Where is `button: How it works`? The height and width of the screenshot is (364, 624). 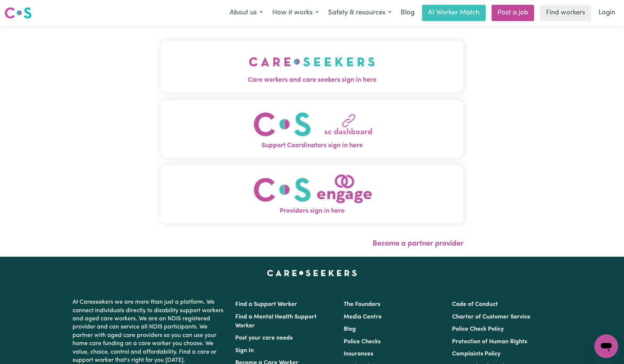
button: How it works is located at coordinates (295, 13).